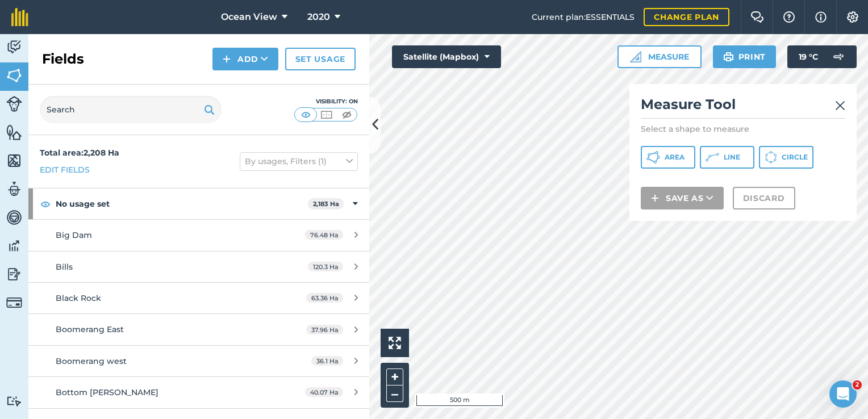  Describe the element at coordinates (324, 330) in the screenshot. I see `span: 37.96 Ha` at that location.